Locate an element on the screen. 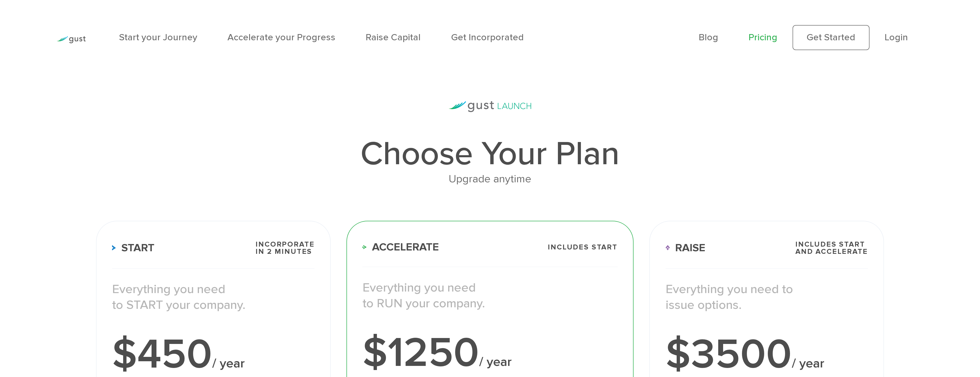  a: Login is located at coordinates (896, 37).